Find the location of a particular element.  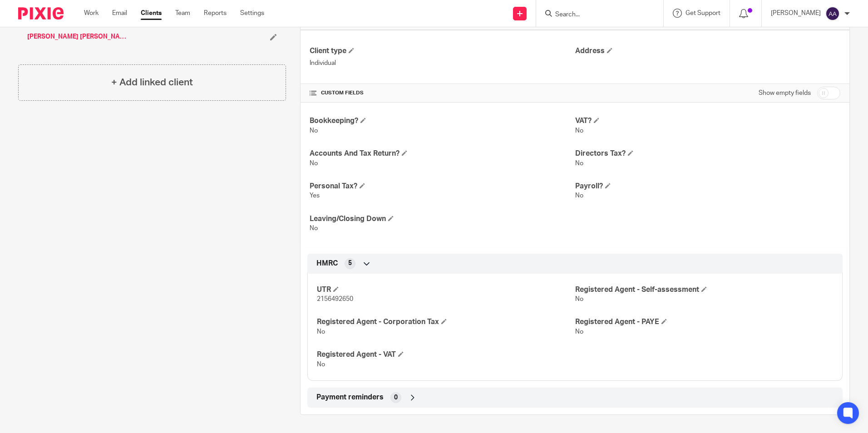

input: Search is located at coordinates (595, 15).